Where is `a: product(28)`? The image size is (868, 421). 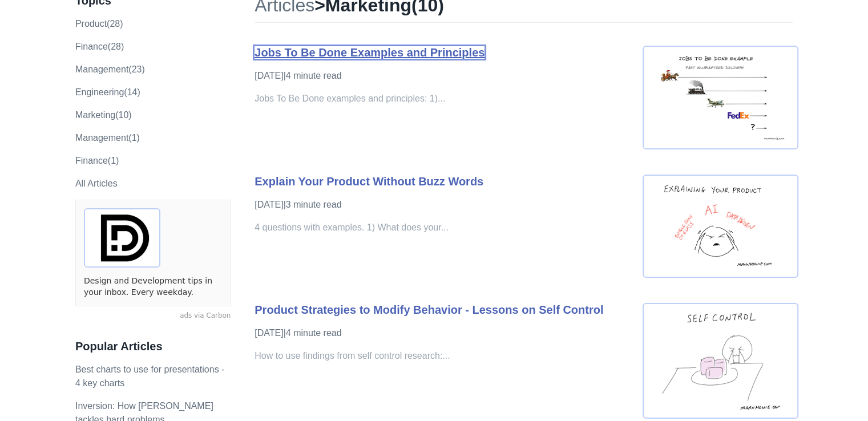 a: product(28) is located at coordinates (99, 23).